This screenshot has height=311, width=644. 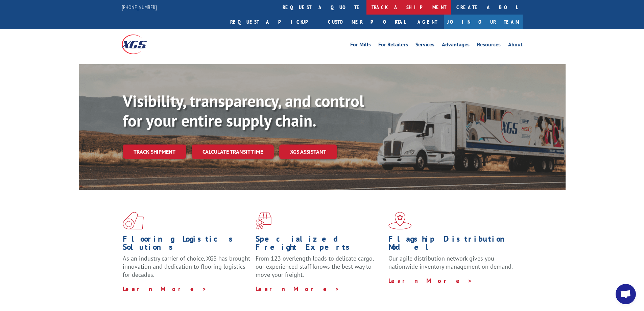 I want to click on a: Calculate transit time, so click(x=232, y=151).